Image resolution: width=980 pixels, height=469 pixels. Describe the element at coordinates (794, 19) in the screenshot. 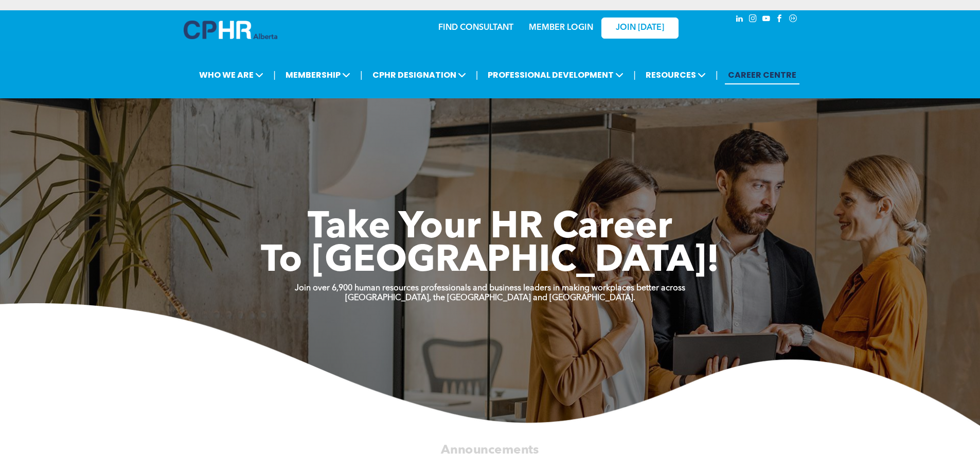

I see `a: Social network` at that location.